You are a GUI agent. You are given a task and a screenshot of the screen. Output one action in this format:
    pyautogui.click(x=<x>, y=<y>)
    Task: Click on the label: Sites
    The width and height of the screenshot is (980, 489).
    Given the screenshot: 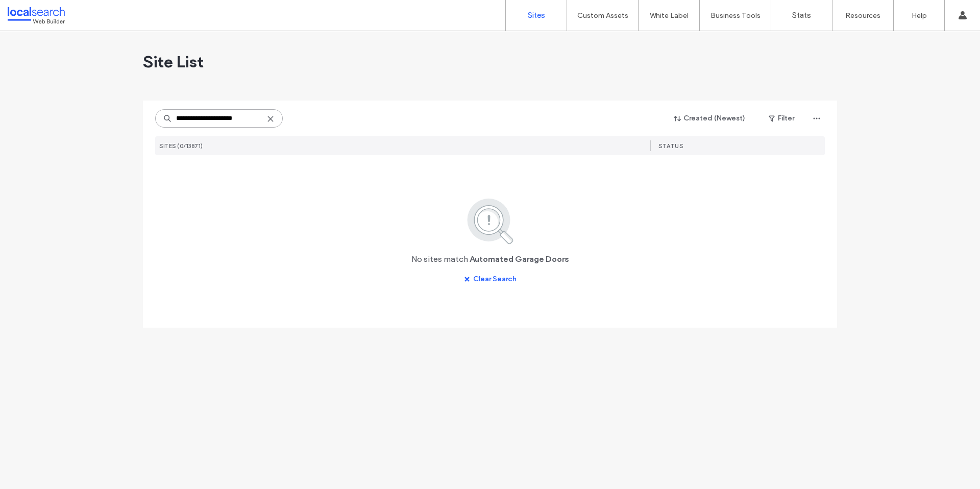 What is the action you would take?
    pyautogui.click(x=537, y=15)
    